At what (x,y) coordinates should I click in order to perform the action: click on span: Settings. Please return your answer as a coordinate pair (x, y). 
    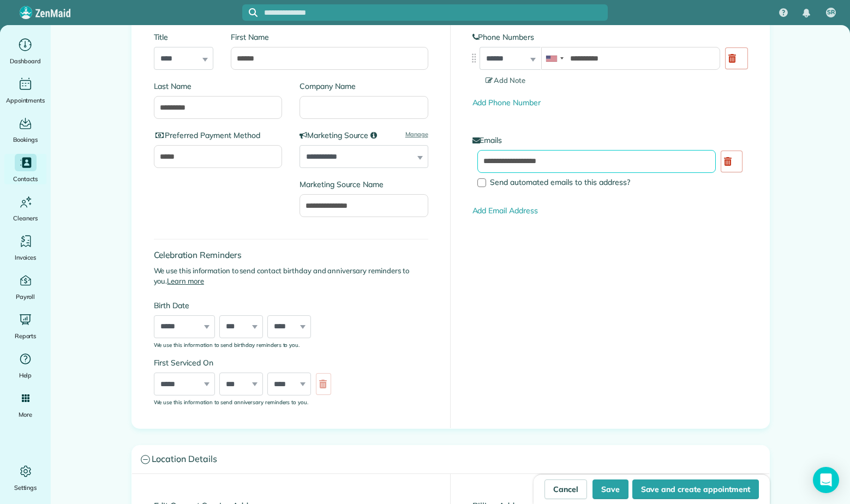
    Looking at the image, I should click on (26, 488).